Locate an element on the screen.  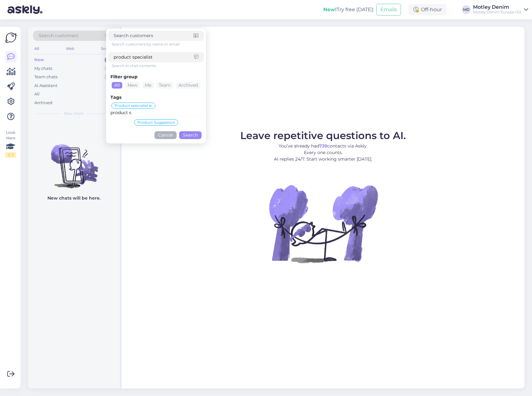
a: Motley DenimMotley Denim Europe OÜ is located at coordinates (500, 10).